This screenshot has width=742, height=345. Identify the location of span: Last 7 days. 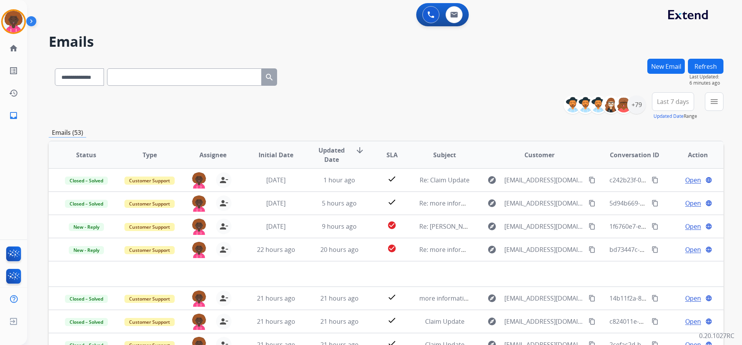
(673, 102).